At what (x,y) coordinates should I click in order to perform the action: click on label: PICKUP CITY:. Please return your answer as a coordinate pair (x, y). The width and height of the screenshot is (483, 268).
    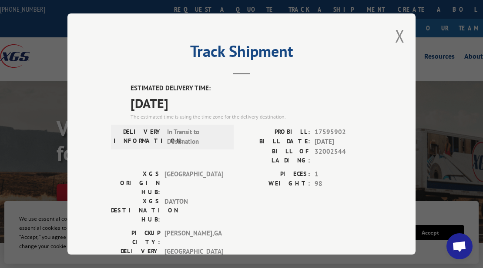
    Looking at the image, I should click on (135, 237).